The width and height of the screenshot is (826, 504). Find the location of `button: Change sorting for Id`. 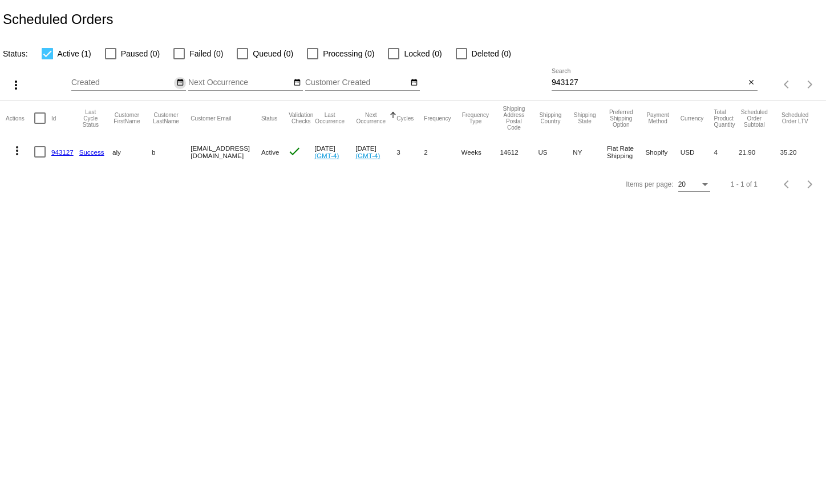

button: Change sorting for Id is located at coordinates (54, 118).